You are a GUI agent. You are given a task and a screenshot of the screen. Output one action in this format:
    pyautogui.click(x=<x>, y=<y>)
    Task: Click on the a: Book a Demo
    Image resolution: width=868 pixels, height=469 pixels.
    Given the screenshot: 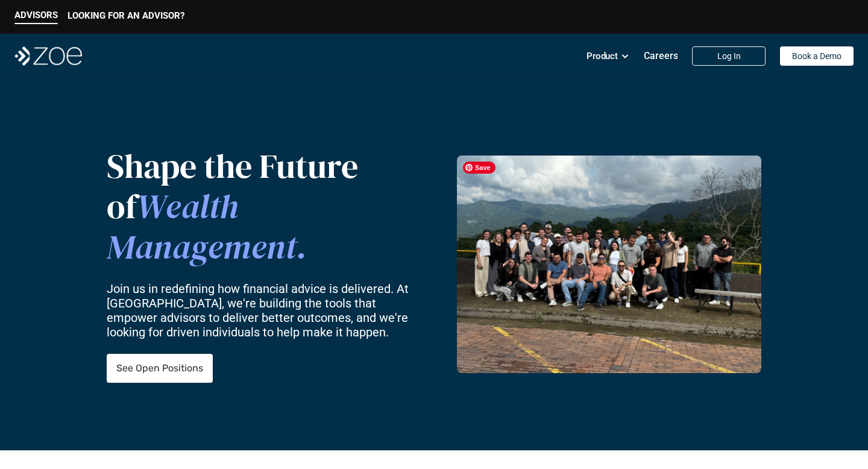 What is the action you would take?
    pyautogui.click(x=817, y=56)
    